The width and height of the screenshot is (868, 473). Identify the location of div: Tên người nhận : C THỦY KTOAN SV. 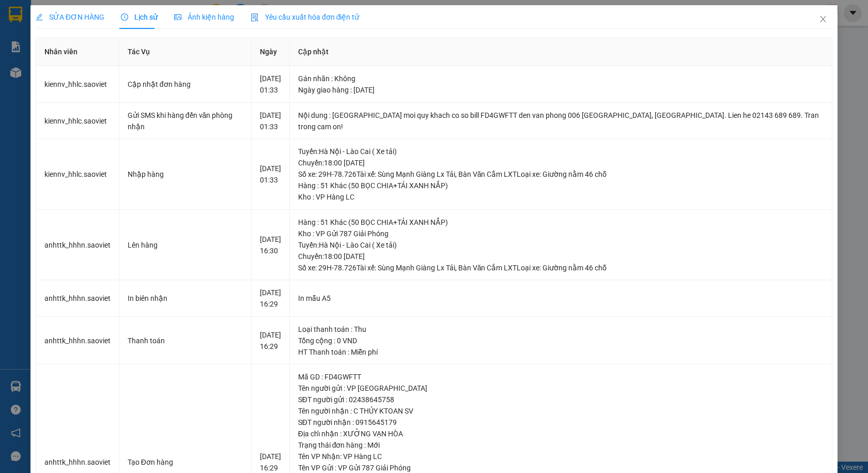
(561, 411).